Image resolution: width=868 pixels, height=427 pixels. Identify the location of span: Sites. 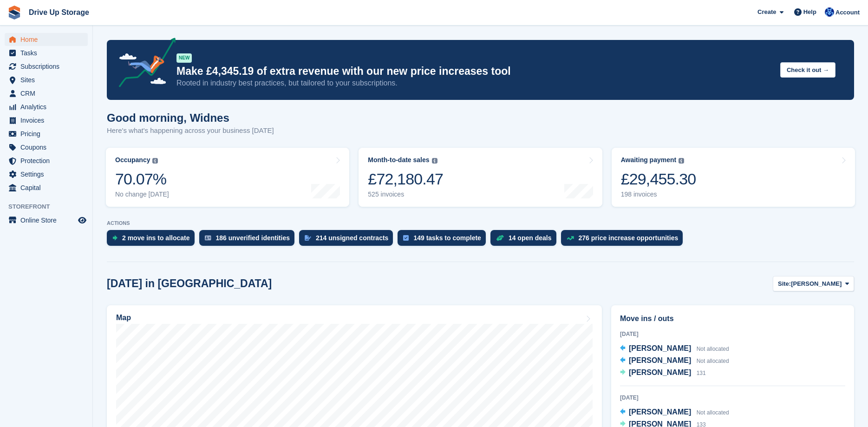
(48, 80).